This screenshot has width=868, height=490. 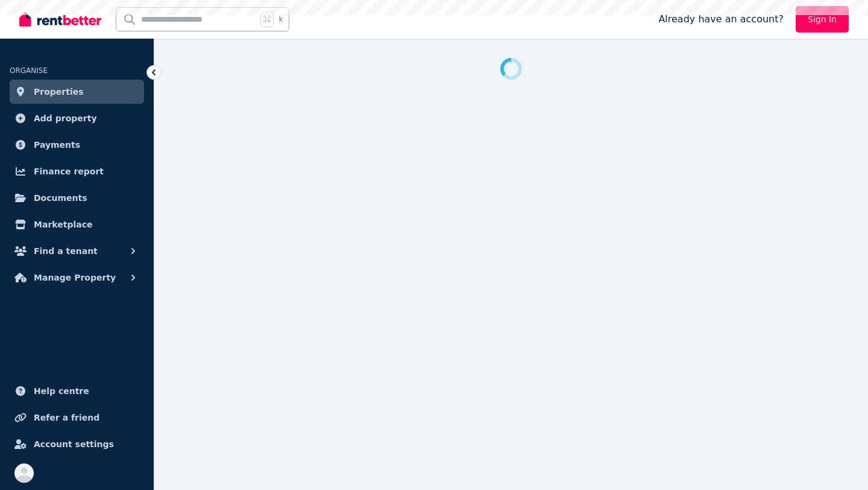 I want to click on a: Marketplace, so click(x=77, y=224).